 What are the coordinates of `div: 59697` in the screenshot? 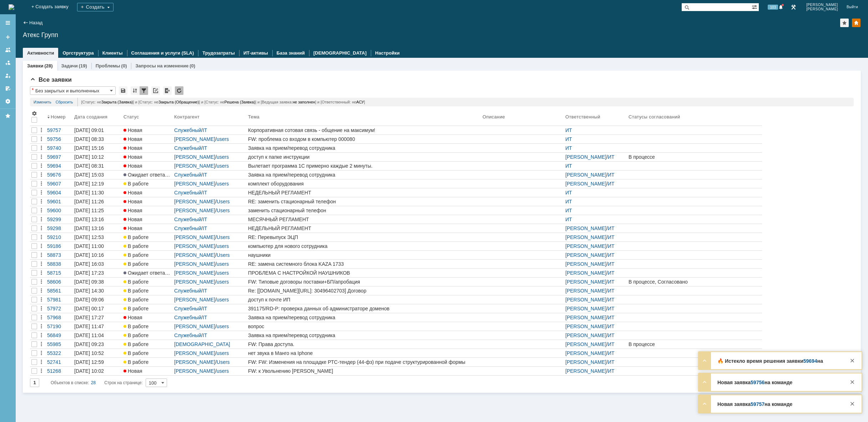 It's located at (59, 157).